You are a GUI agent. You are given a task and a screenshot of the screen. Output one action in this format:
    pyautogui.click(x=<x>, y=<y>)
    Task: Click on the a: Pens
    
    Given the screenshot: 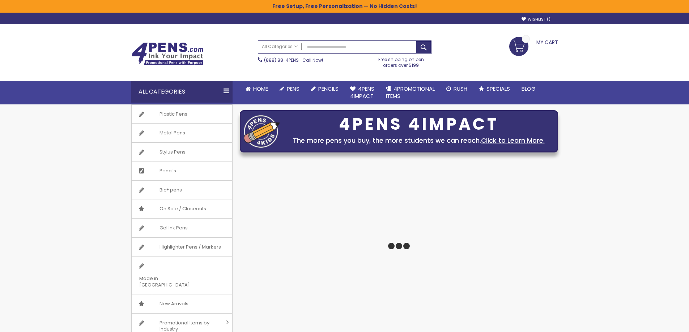 What is the action you would take?
    pyautogui.click(x=289, y=89)
    